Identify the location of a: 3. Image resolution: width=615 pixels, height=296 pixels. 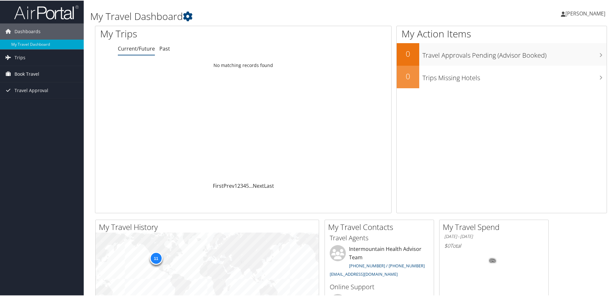
(242, 185).